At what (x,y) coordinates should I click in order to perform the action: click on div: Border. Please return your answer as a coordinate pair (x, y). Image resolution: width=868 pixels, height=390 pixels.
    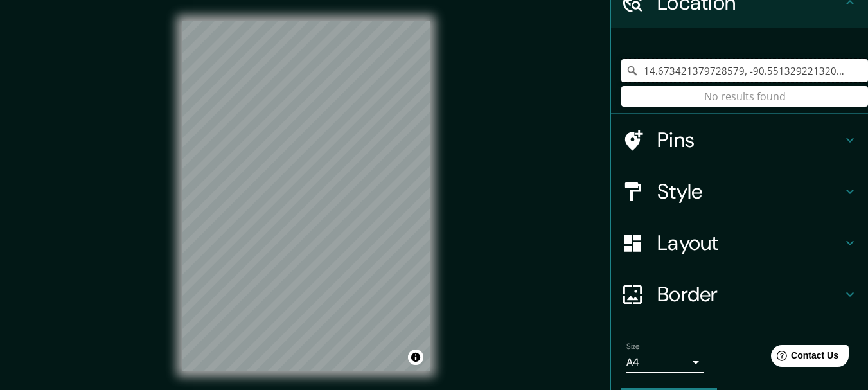
    Looking at the image, I should click on (739, 294).